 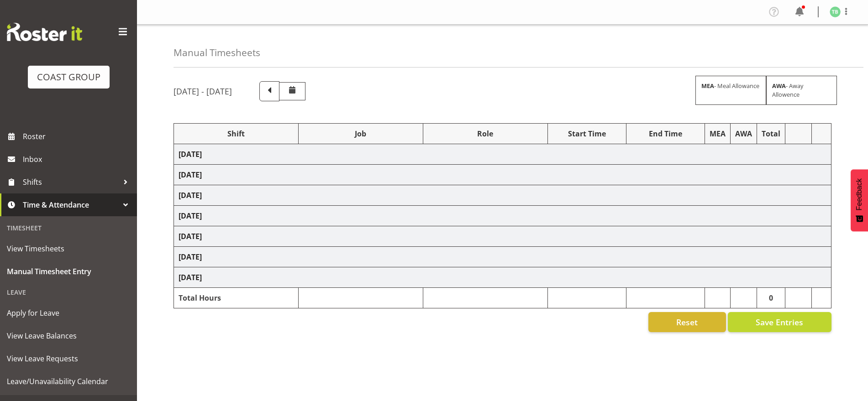 What do you see at coordinates (69, 272) in the screenshot?
I see `span: Manual Timesheet Entry` at bounding box center [69, 272].